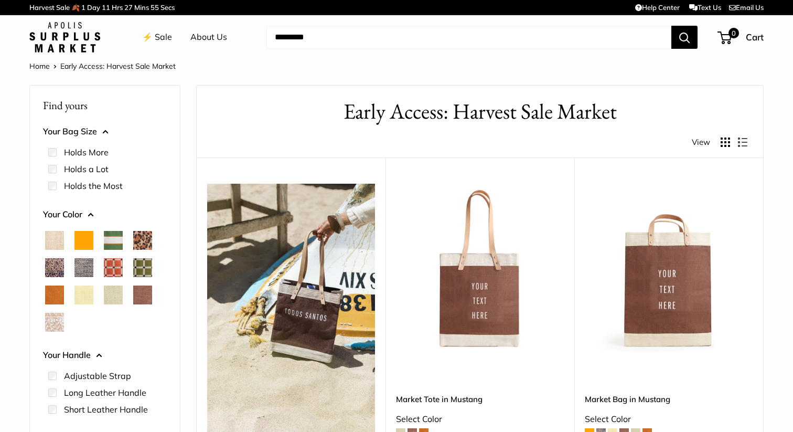 The width and height of the screenshot is (793, 432). What do you see at coordinates (209, 37) in the screenshot?
I see `a: About Us` at bounding box center [209, 37].